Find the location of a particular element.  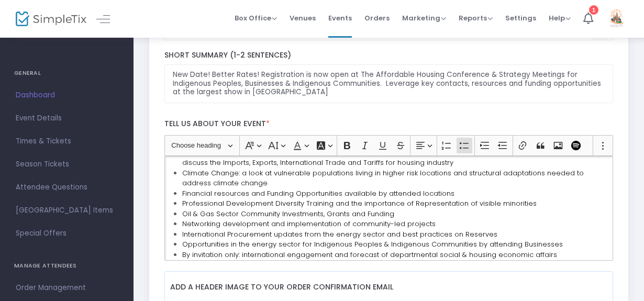

span: Times & Tickets is located at coordinates (67, 141).